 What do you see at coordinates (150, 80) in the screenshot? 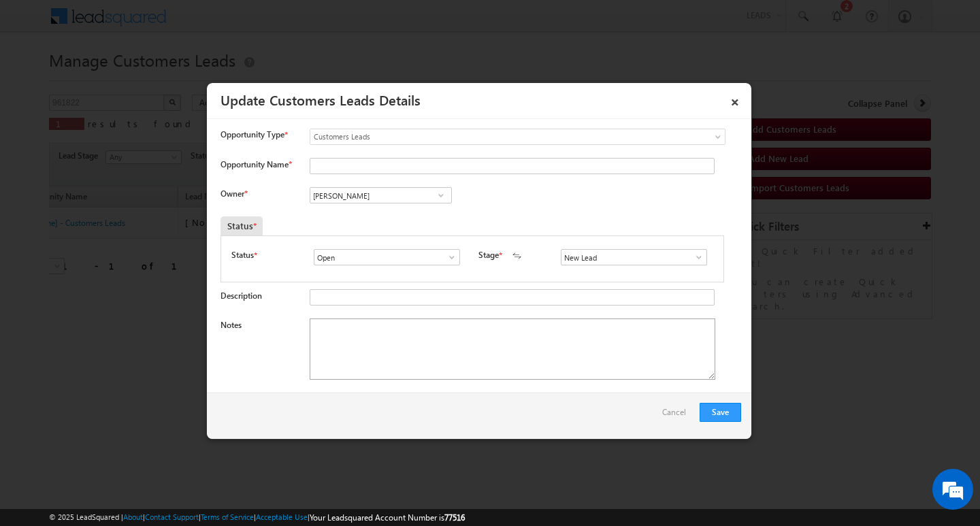
I see `div: Chat with us now` at bounding box center [150, 80].